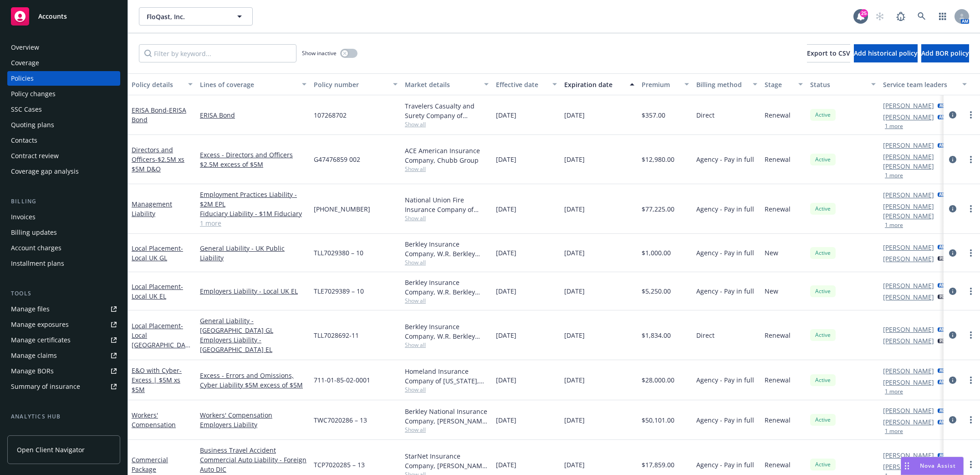 Image resolution: width=980 pixels, height=475 pixels. What do you see at coordinates (64, 94) in the screenshot?
I see `a: Policy changes` at bounding box center [64, 94].